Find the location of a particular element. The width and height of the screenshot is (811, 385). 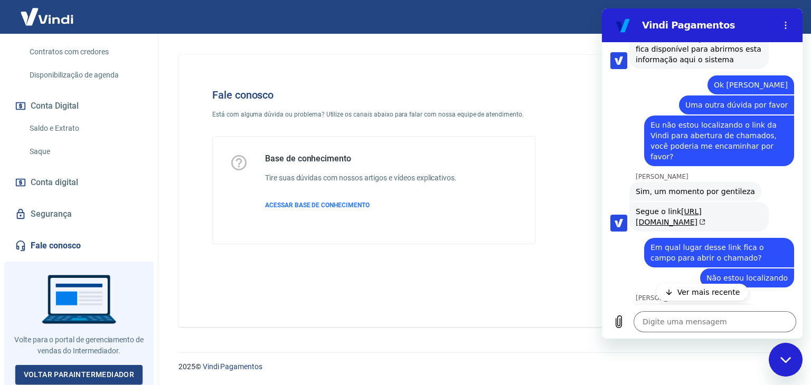

a: ACESSAR BASE DE CONHECIMENTO is located at coordinates (361, 205).